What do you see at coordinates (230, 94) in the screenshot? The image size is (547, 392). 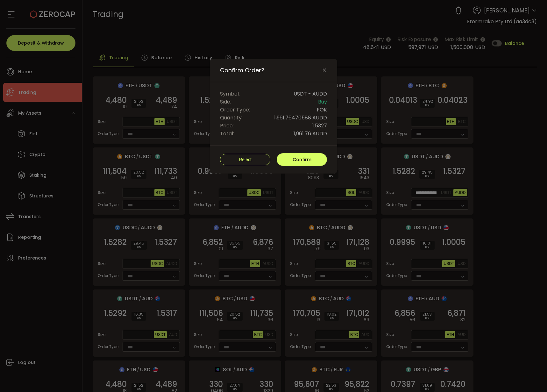 I see `span: Symbol:` at bounding box center [230, 94].